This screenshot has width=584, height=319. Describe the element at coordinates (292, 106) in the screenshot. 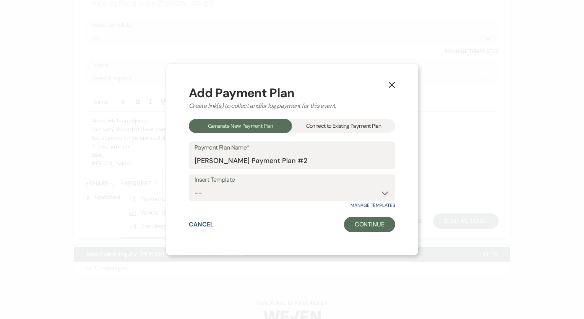

I see `div: Create link(s) to collect and/or log payment for this event:` at that location.